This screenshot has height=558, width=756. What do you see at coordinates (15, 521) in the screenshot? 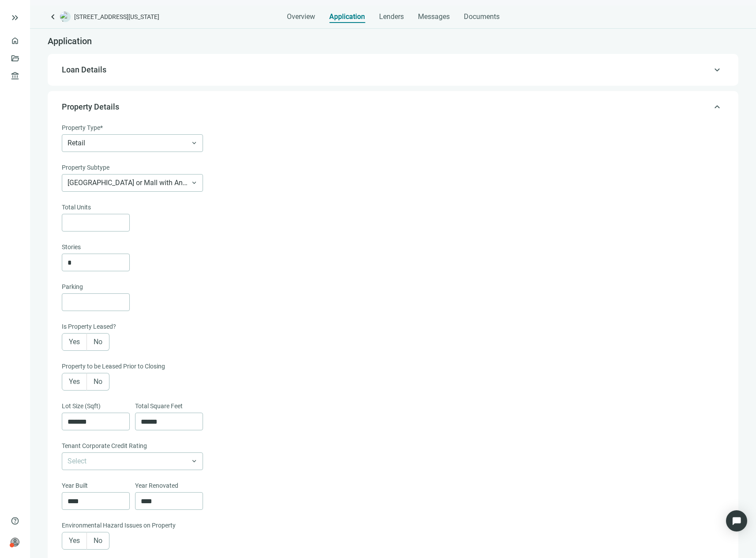
I see `span: help` at bounding box center [15, 521].